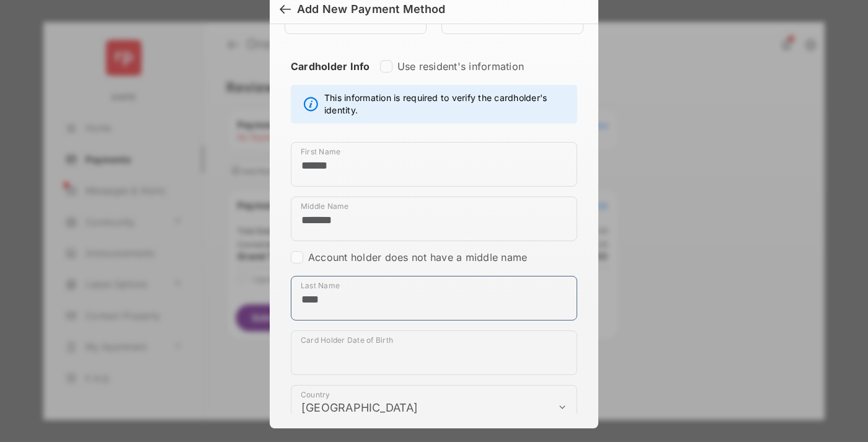 This screenshot has width=868, height=442. What do you see at coordinates (417, 257) in the screenshot?
I see `label: Account holder does not have a middle name` at bounding box center [417, 257].